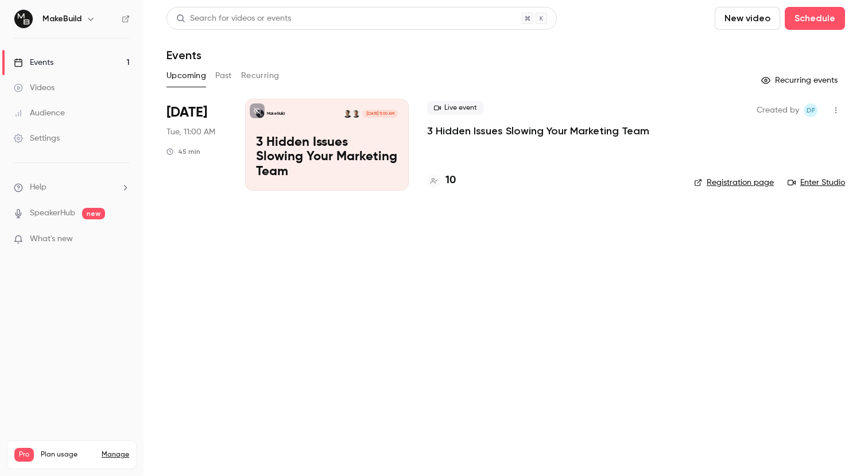 The width and height of the screenshot is (868, 476). What do you see at coordinates (116, 455) in the screenshot?
I see `a: Manage` at bounding box center [116, 455].